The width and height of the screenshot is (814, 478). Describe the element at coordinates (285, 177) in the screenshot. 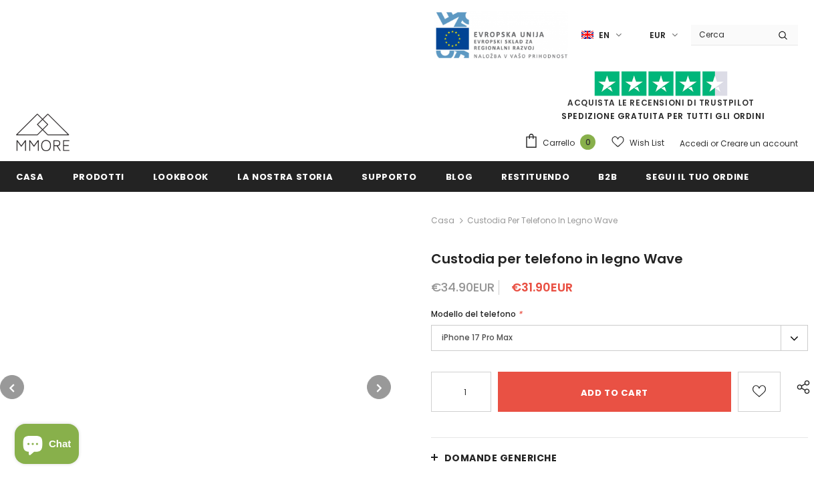

I see `span: La nostra storia` at that location.